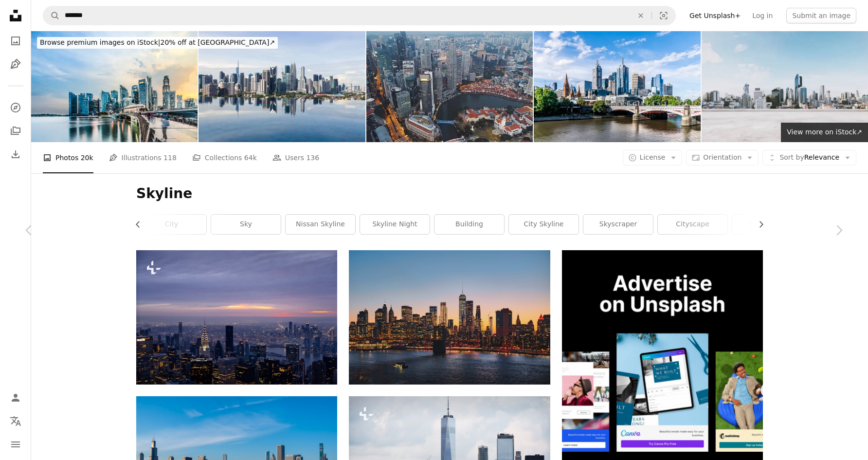  What do you see at coordinates (664, 16) in the screenshot?
I see `button: Visual search` at bounding box center [664, 16].